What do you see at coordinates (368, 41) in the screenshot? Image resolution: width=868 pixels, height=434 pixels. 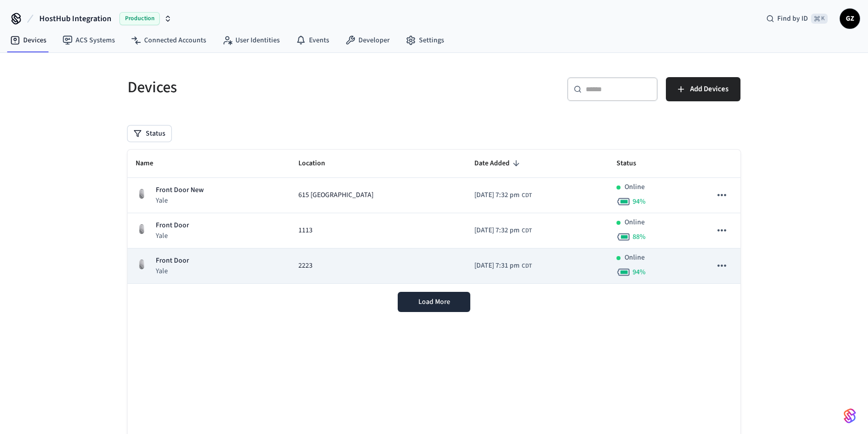 I see `a: Developer` at bounding box center [368, 41].